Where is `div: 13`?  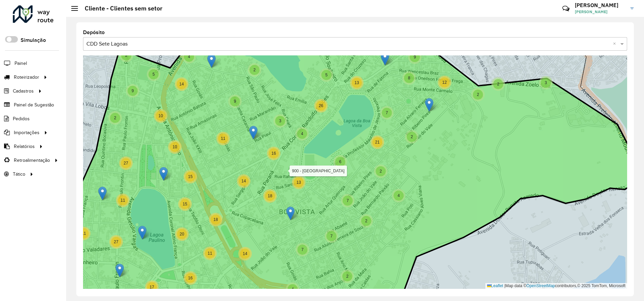
div: 13 is located at coordinates (357, 83).